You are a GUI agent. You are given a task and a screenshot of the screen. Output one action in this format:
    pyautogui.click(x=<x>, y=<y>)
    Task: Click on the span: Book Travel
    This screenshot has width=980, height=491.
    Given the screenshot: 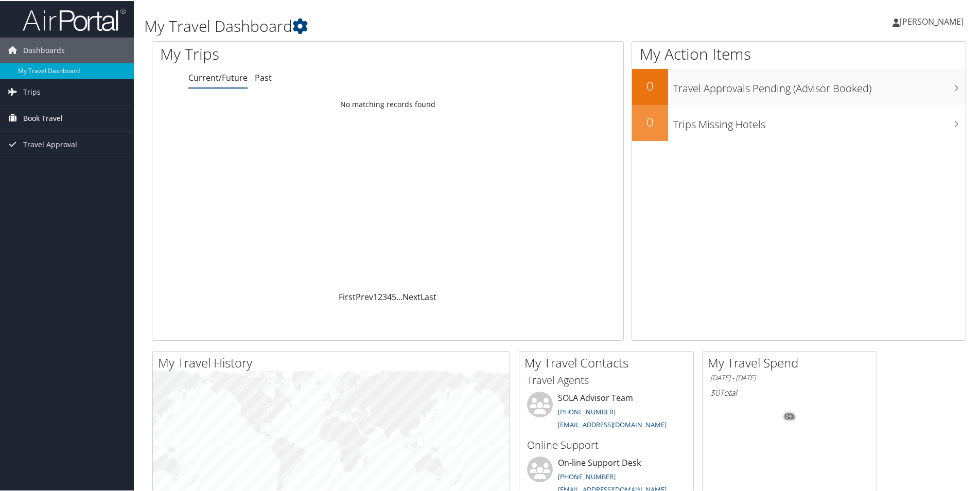 What is the action you would take?
    pyautogui.click(x=43, y=118)
    